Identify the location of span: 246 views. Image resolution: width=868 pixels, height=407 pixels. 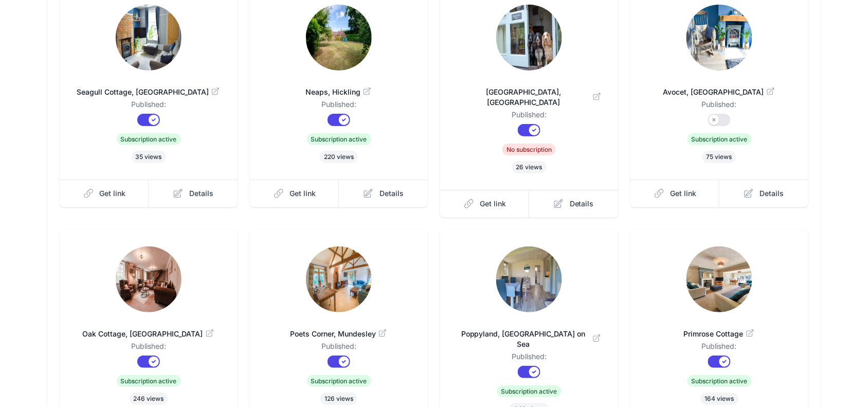
(149, 399).